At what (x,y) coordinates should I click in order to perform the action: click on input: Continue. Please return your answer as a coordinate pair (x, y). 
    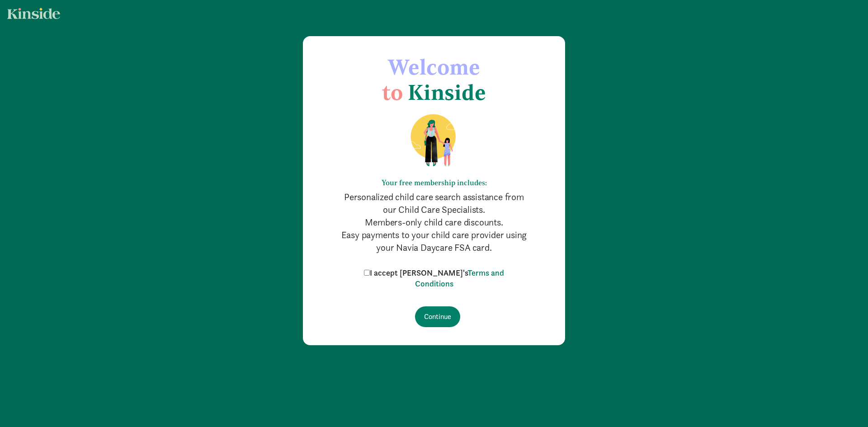
    Looking at the image, I should click on (438, 317).